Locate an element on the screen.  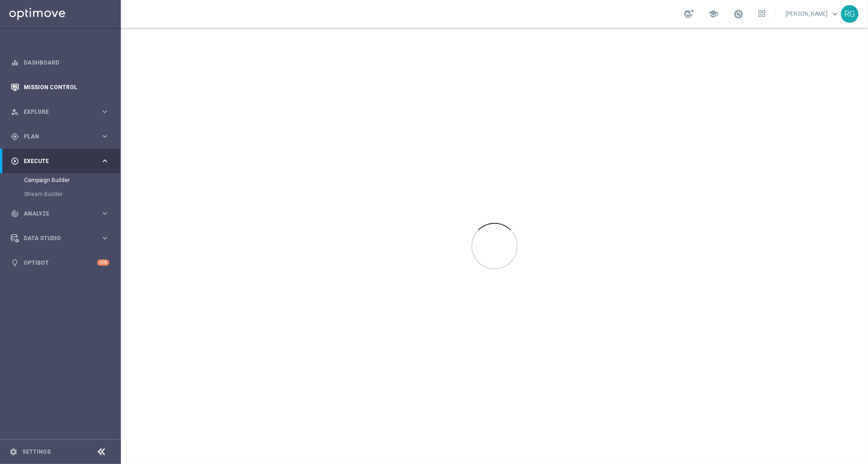
i: gps_fixed is located at coordinates (15, 137).